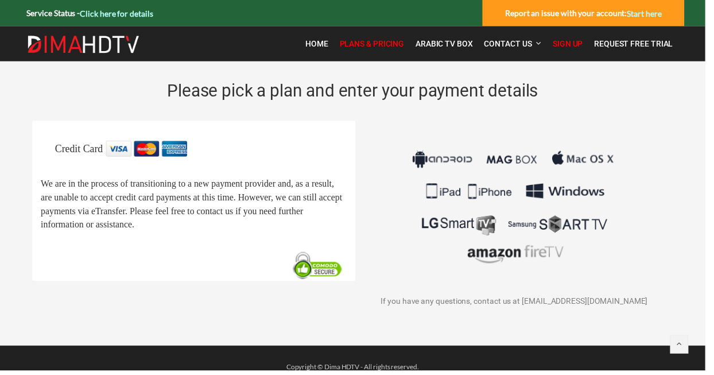 The width and height of the screenshot is (714, 375). What do you see at coordinates (652, 13) in the screenshot?
I see `a: Start here` at bounding box center [652, 13].